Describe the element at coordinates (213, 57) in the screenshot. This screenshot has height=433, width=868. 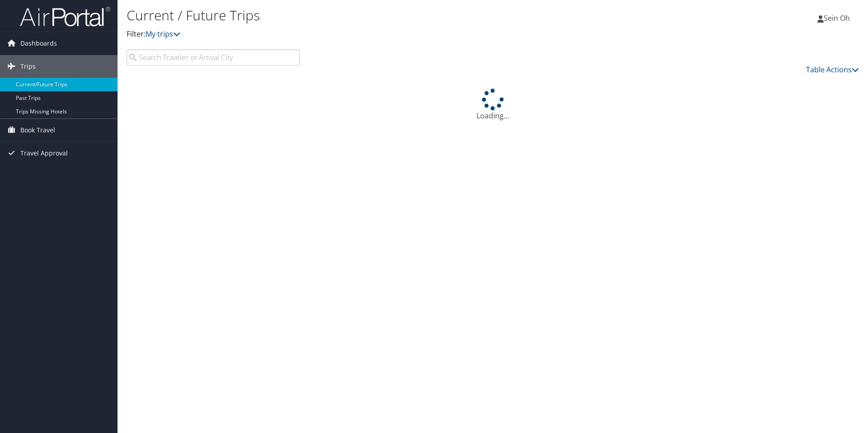
I see `input: Search Traveler or Arrival City` at that location.